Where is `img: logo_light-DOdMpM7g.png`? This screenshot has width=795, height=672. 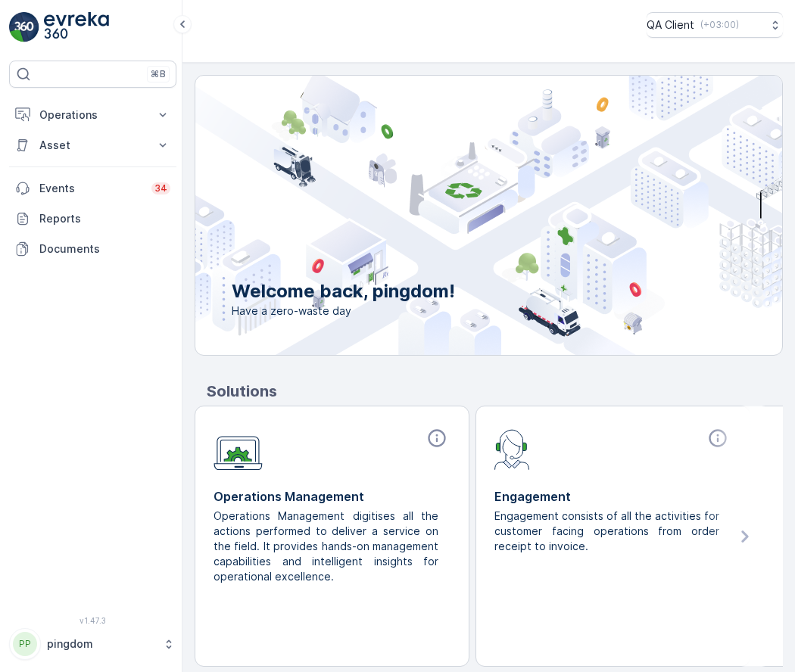
img: logo_light-DOdMpM7g.png is located at coordinates (77, 27).